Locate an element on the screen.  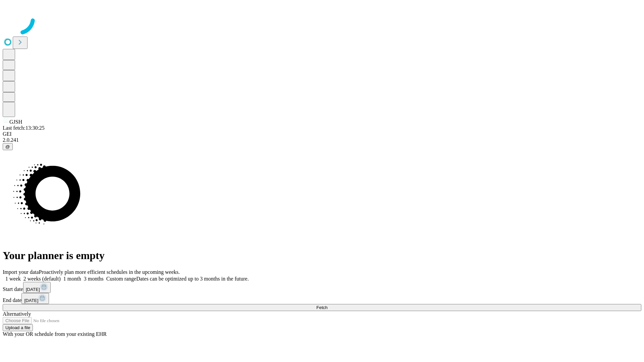
span: GJSH is located at coordinates (16, 122).